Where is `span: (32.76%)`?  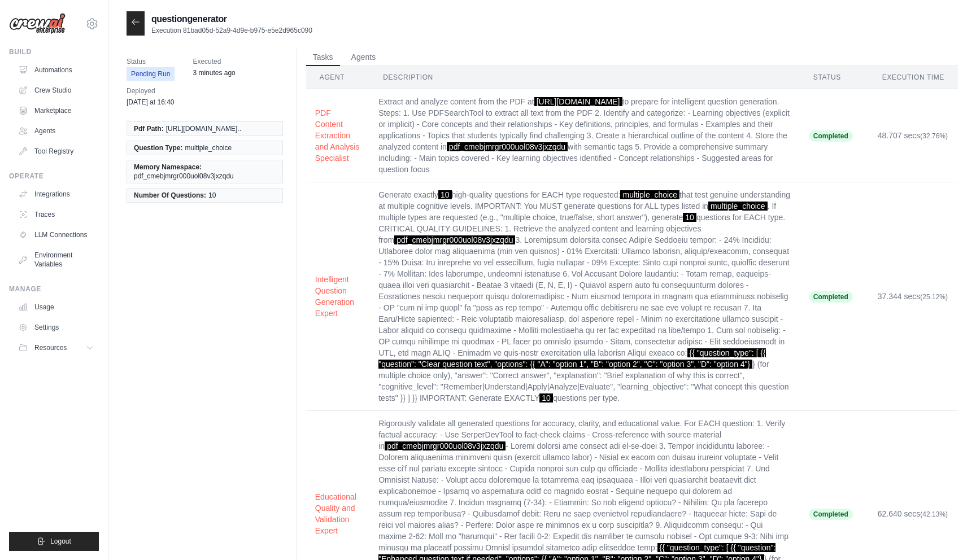 span: (32.76%) is located at coordinates (933, 136).